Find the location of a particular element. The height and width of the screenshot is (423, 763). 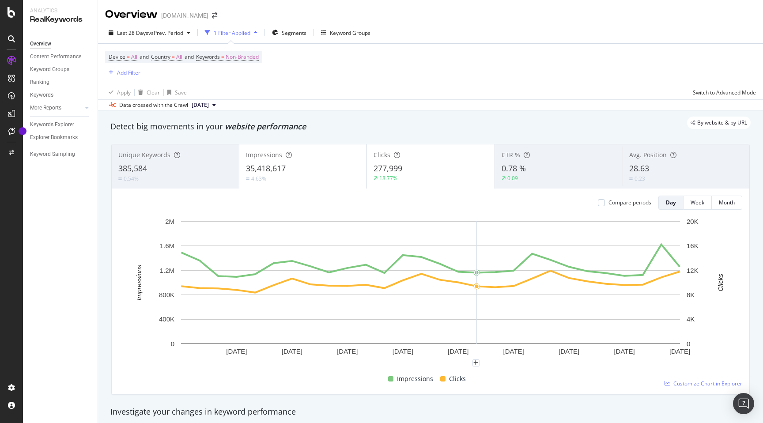

span: vs Prev. Period is located at coordinates (166, 33).